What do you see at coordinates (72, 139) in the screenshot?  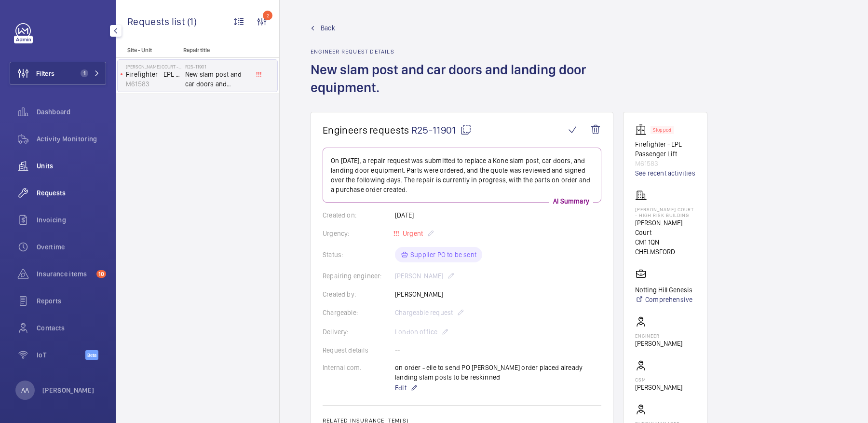 I see `span: Activity Monitoring` at bounding box center [72, 139].